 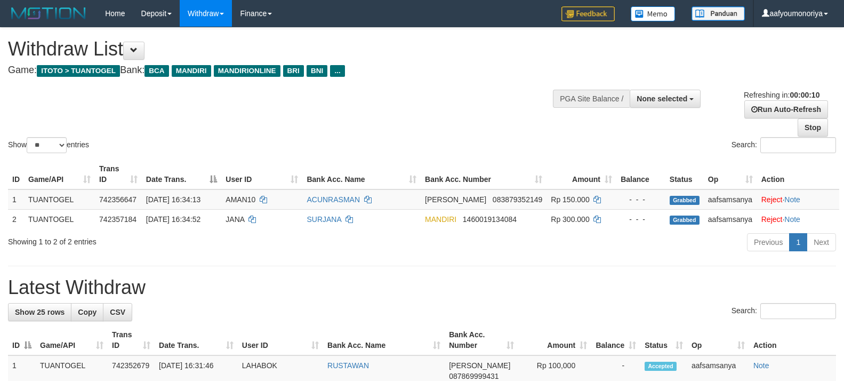 I want to click on div: PGA Site Balance /, so click(x=591, y=99).